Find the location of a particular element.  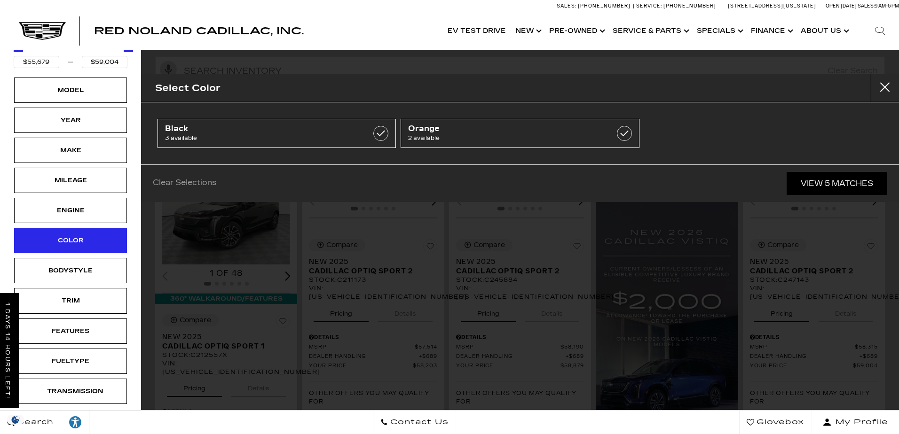

a: Specials is located at coordinates (719, 31).